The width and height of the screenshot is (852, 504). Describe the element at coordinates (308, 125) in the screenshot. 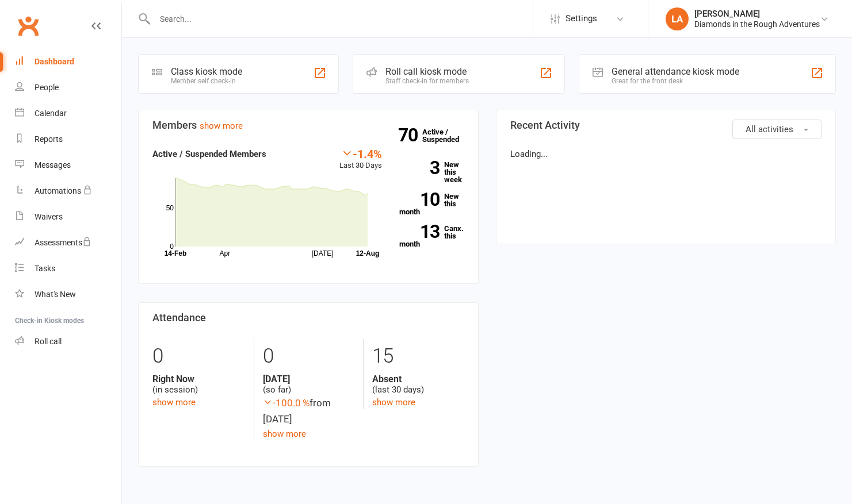

I see `h3: Members` at that location.